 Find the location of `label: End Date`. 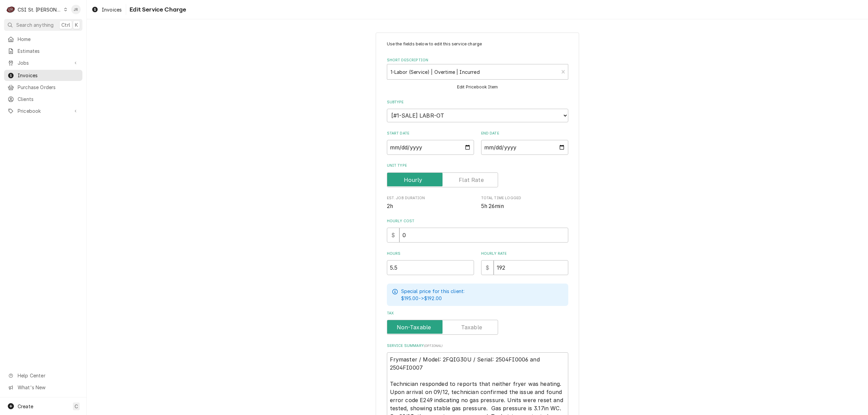

label: End Date is located at coordinates (525, 134).